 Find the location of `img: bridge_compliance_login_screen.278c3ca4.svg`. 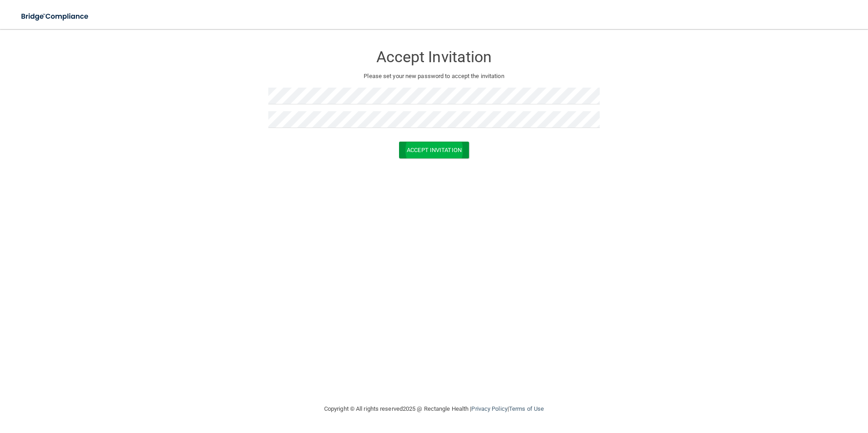

img: bridge_compliance_login_screen.278c3ca4.svg is located at coordinates (56, 16).